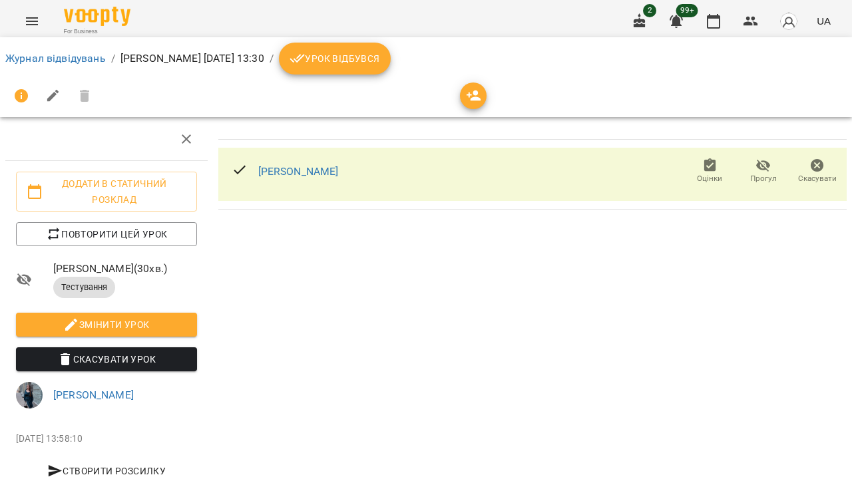  Describe the element at coordinates (649, 11) in the screenshot. I see `span: 2` at that location.